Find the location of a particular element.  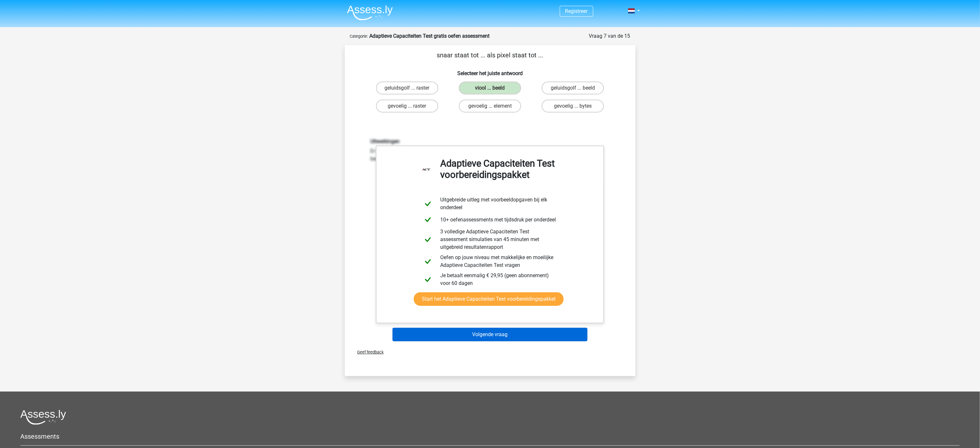

img: Assessly is located at coordinates (370, 12).